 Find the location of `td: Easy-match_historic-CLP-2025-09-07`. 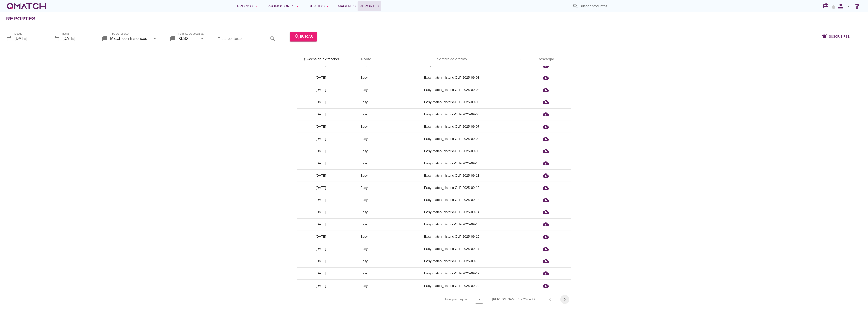

td: Easy-match_historic-CLP-2025-09-07 is located at coordinates (452, 127).